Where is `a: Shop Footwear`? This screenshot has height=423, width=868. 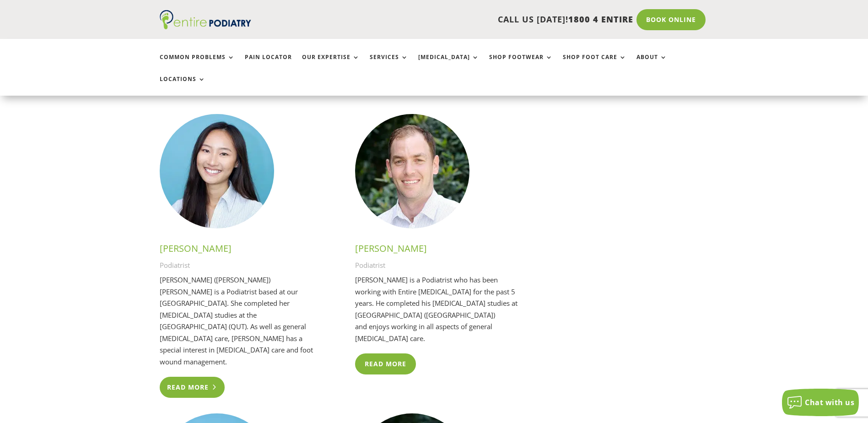 a: Shop Footwear is located at coordinates (521, 63).